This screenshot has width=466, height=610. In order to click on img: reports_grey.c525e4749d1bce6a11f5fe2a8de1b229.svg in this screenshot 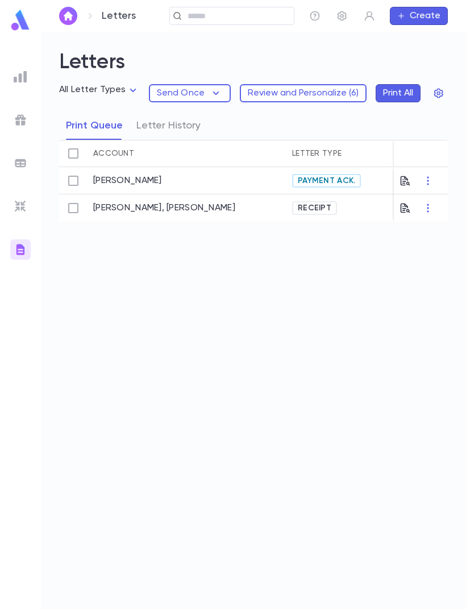, I will do `click(20, 77)`.